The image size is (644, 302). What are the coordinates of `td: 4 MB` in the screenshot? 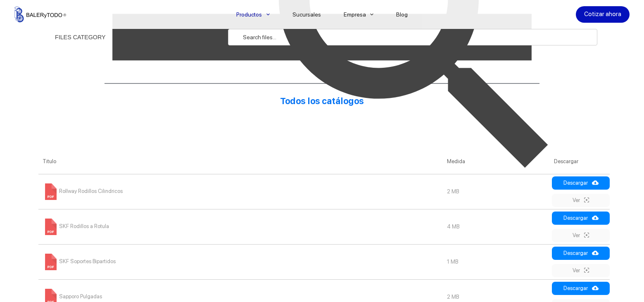 It's located at (496, 226).